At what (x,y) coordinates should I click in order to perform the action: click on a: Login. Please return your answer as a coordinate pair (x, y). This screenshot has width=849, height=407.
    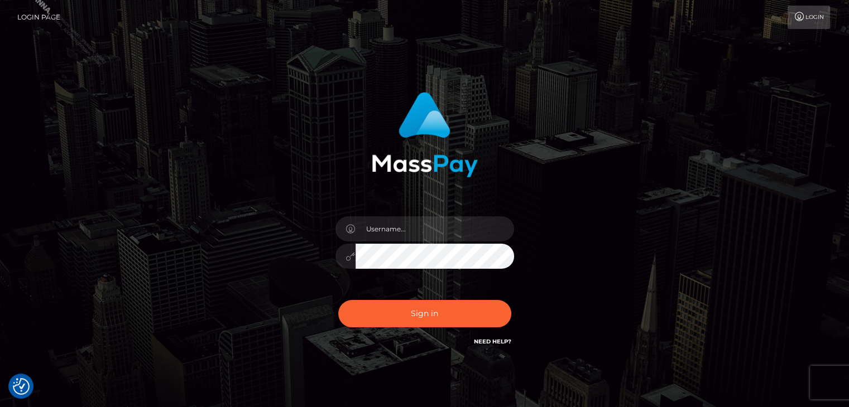
    Looking at the image, I should click on (809, 17).